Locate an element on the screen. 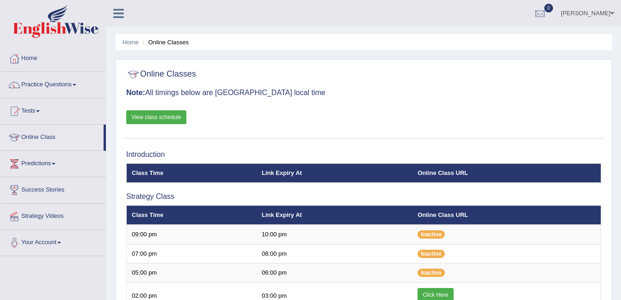 Image resolution: width=621 pixels, height=300 pixels. a: Online Class is located at coordinates (52, 136).